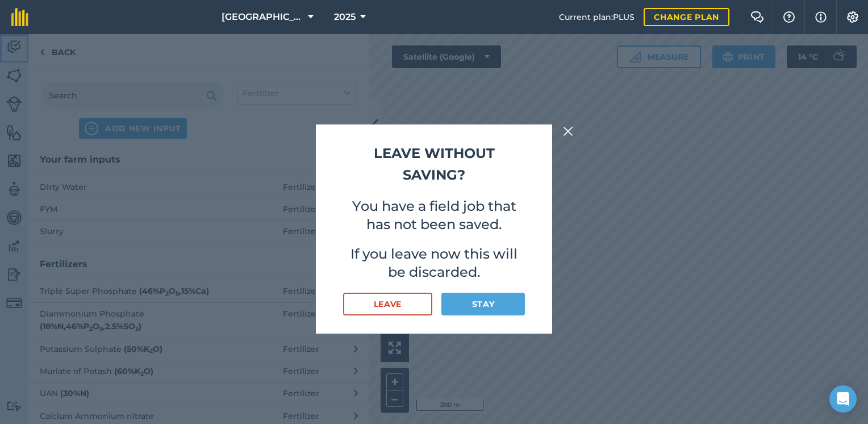 The height and width of the screenshot is (424, 868). Describe the element at coordinates (20, 17) in the screenshot. I see `img: fieldmargin Logo` at that location.